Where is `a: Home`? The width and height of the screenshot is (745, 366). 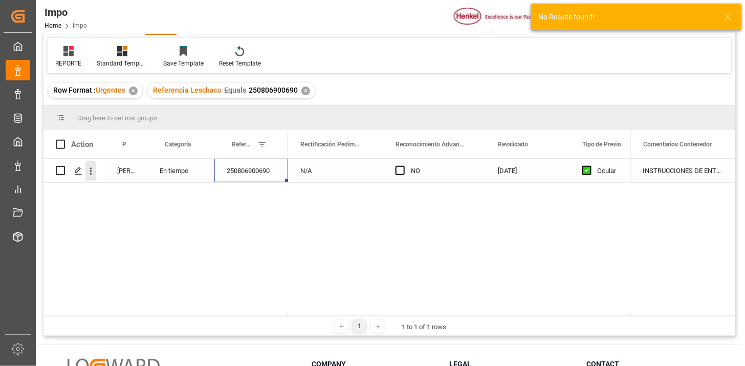 a: Home is located at coordinates (53, 26).